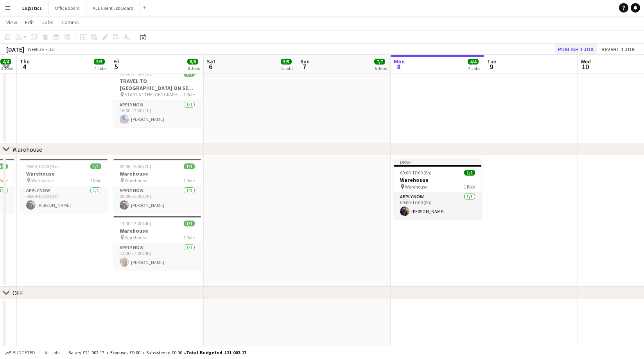 This screenshot has width=644, height=359. Describe the element at coordinates (380, 61) in the screenshot. I see `span: 7/7` at that location.